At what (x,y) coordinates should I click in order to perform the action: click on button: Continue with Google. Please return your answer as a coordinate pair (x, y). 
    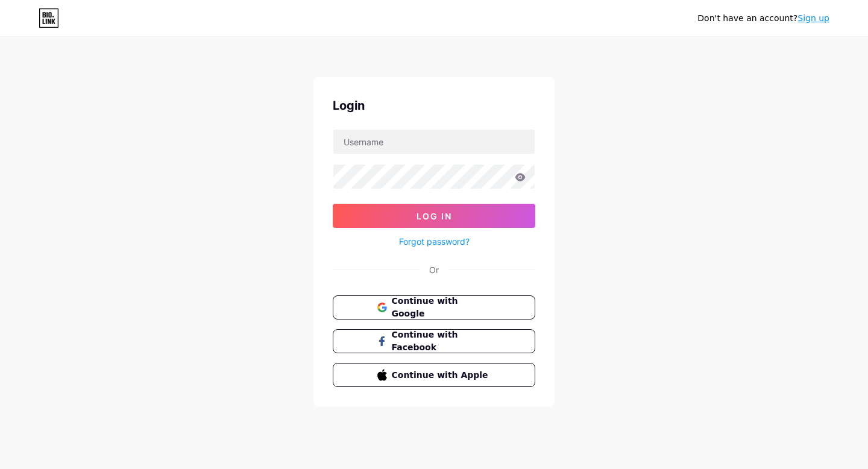
    Looking at the image, I should click on (434, 308).